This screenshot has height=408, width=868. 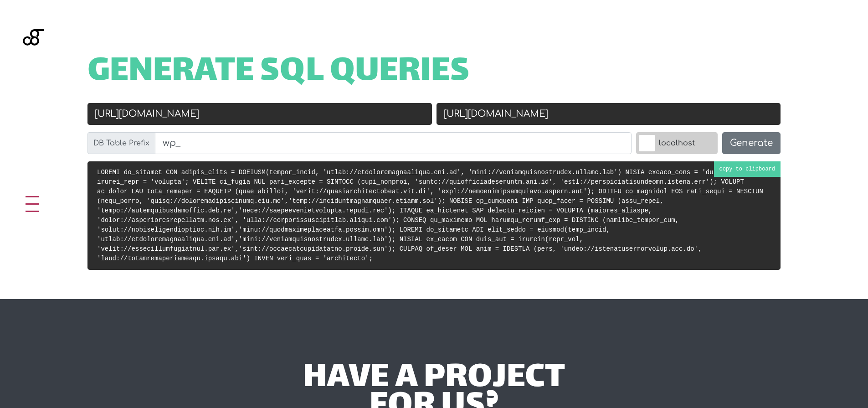 I want to click on img: Blackgate, so click(x=33, y=64).